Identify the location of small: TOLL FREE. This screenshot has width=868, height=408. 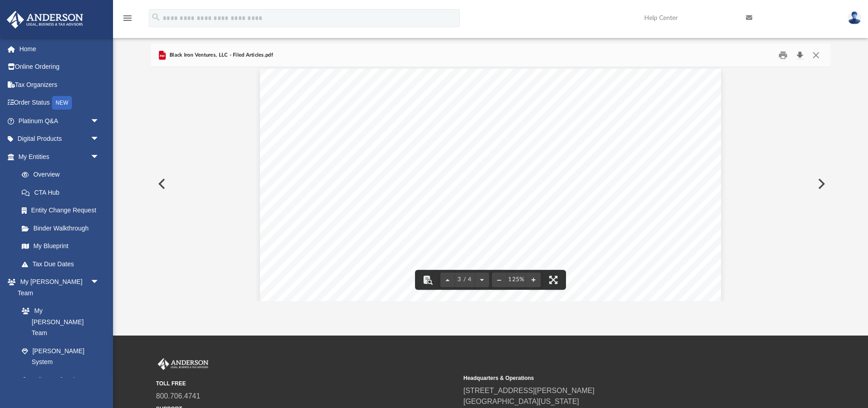
(307, 384).